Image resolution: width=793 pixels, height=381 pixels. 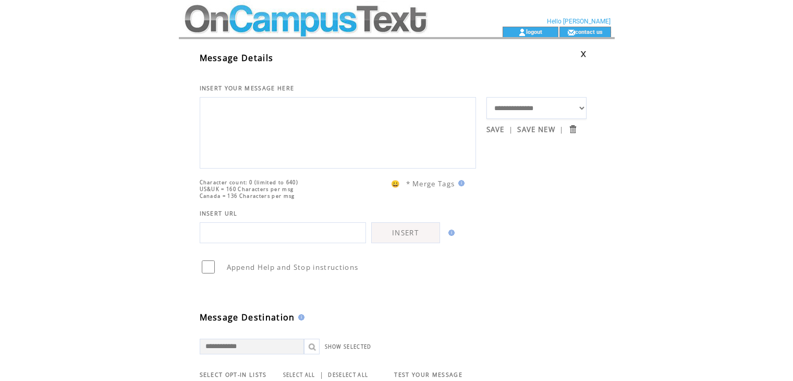 What do you see at coordinates (247, 196) in the screenshot?
I see `span: Canada = 136 Characters per msg` at bounding box center [247, 196].